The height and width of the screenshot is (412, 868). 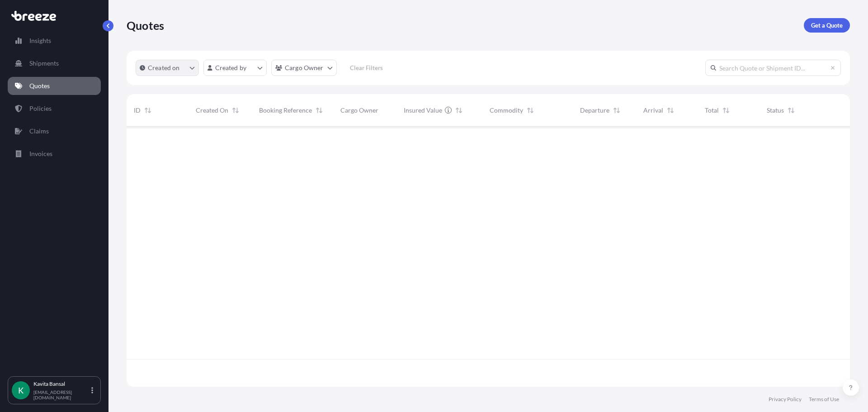 What do you see at coordinates (653, 110) in the screenshot?
I see `span: Arrival` at bounding box center [653, 110].